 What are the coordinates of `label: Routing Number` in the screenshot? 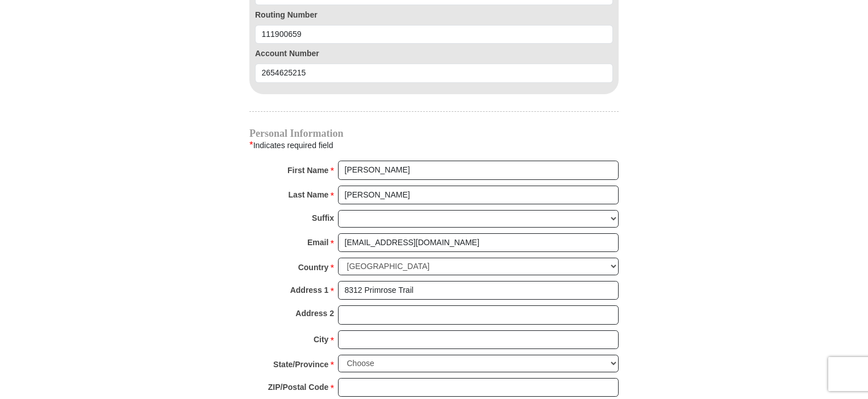 It's located at (434, 15).